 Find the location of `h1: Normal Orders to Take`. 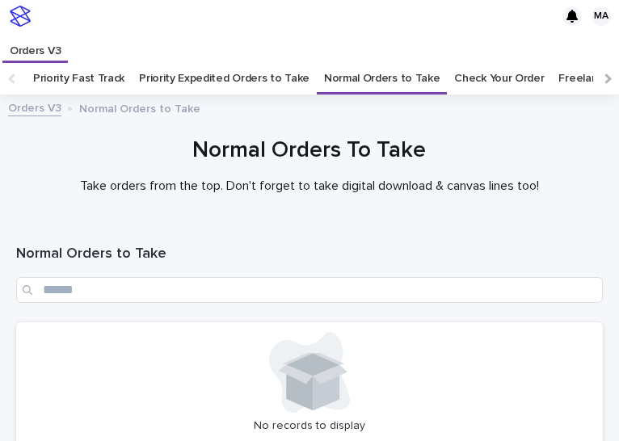

h1: Normal Orders to Take is located at coordinates (310, 255).